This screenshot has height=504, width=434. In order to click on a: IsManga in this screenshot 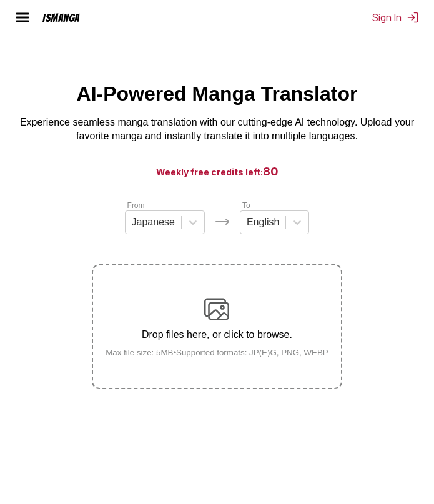, I will do `click(70, 17)`.